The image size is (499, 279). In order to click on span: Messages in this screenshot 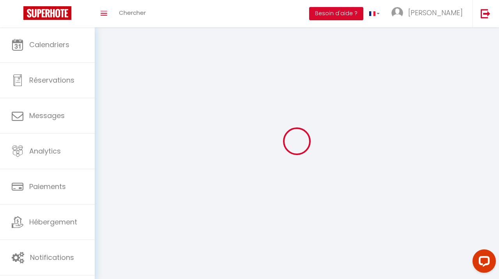, I will do `click(47, 115)`.